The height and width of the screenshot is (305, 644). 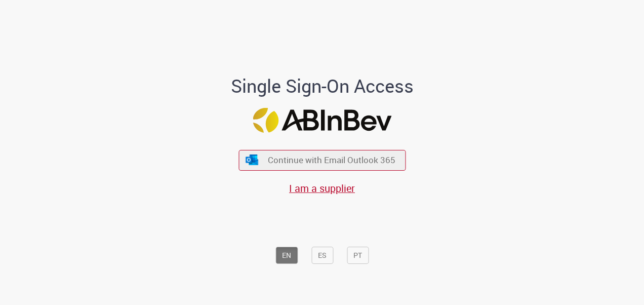 What do you see at coordinates (322, 188) in the screenshot?
I see `span: I am a supplier` at bounding box center [322, 188].